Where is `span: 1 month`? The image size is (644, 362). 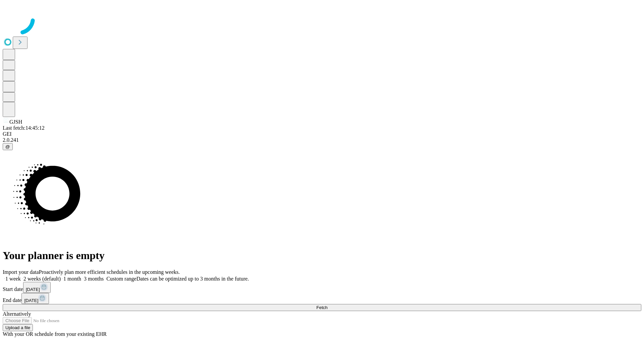 span: 1 month is located at coordinates (72, 279).